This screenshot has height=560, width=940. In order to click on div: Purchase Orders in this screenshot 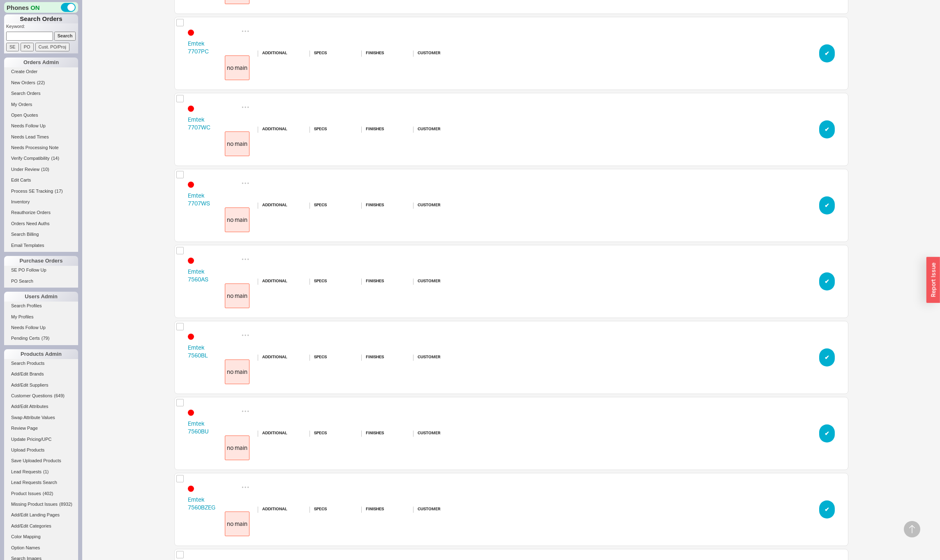, I will do `click(41, 261)`.